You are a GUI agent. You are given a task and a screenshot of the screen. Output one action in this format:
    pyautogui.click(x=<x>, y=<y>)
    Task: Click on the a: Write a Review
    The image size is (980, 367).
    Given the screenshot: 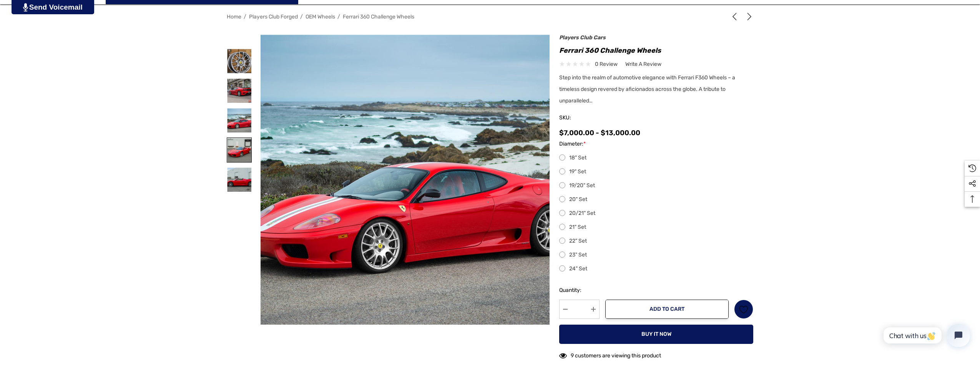 What is the action you would take?
    pyautogui.click(x=644, y=64)
    